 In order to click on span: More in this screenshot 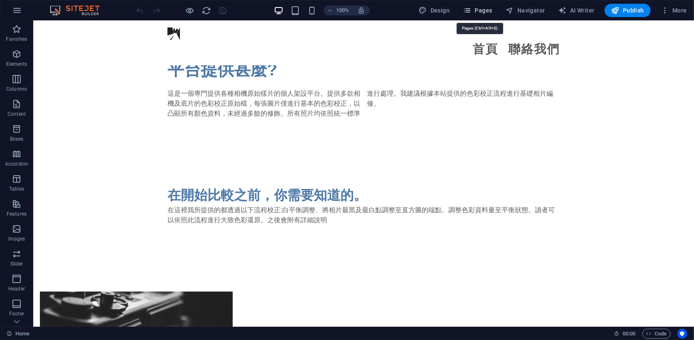, I will do `click(674, 10)`.